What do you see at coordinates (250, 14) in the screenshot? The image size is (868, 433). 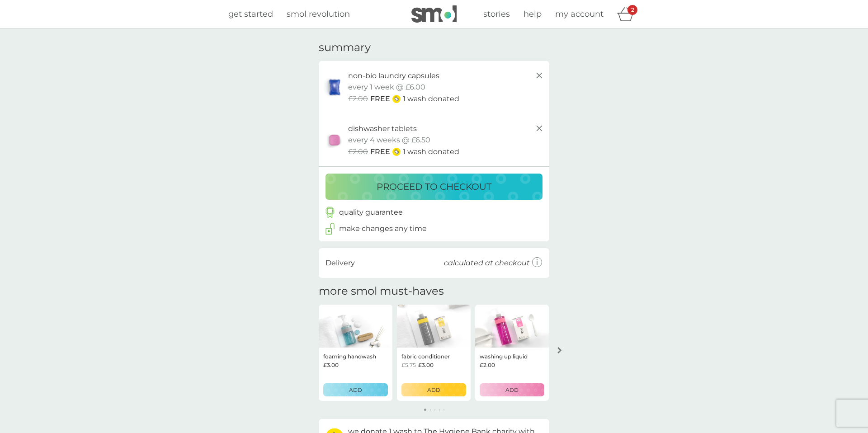 I see `span: get started` at bounding box center [250, 14].